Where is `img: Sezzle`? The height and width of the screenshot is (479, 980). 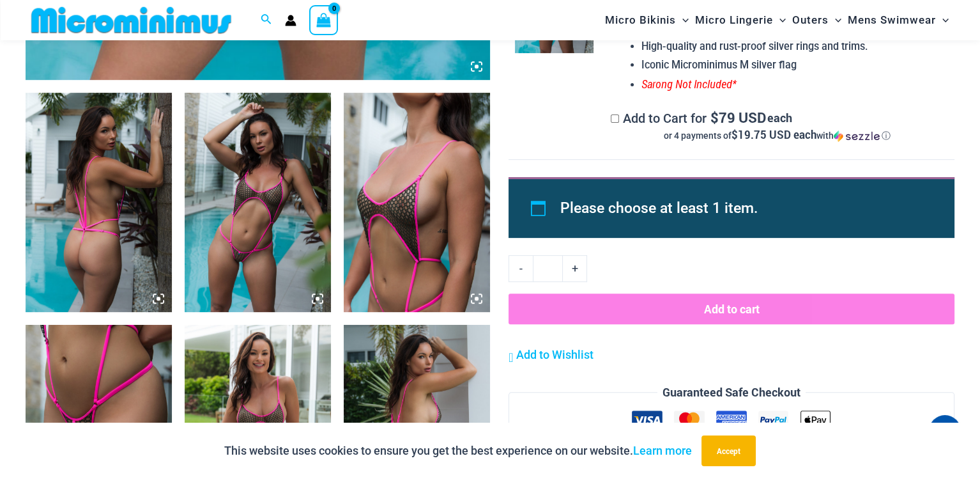 img: Sezzle is located at coordinates (857, 136).